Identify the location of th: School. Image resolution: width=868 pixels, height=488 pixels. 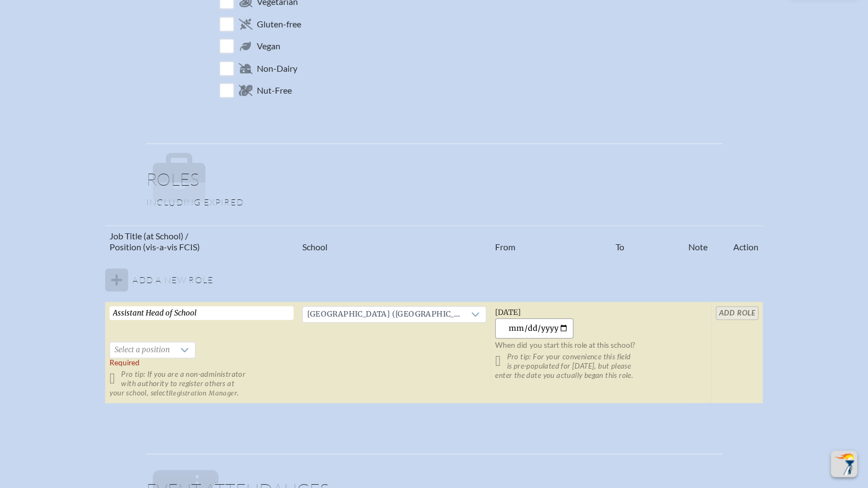
(395, 241).